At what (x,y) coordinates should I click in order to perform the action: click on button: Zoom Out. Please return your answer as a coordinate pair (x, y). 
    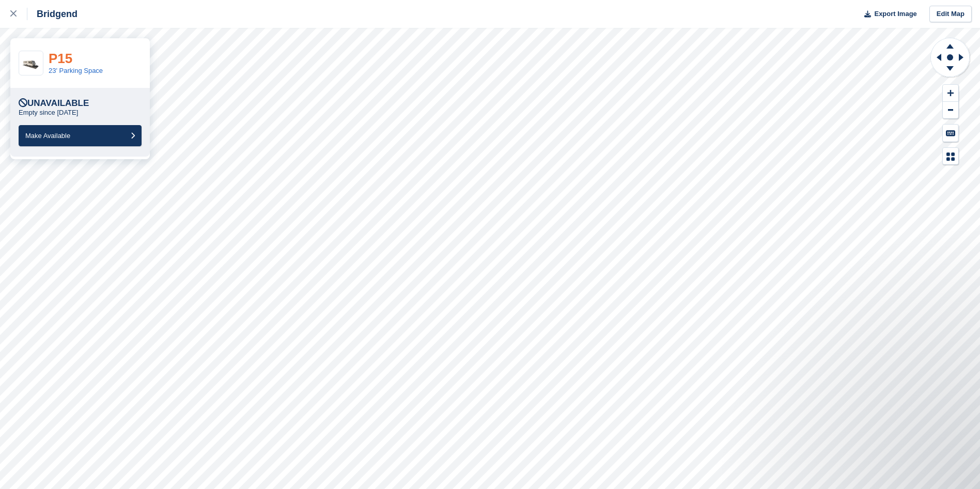
    Looking at the image, I should click on (950, 110).